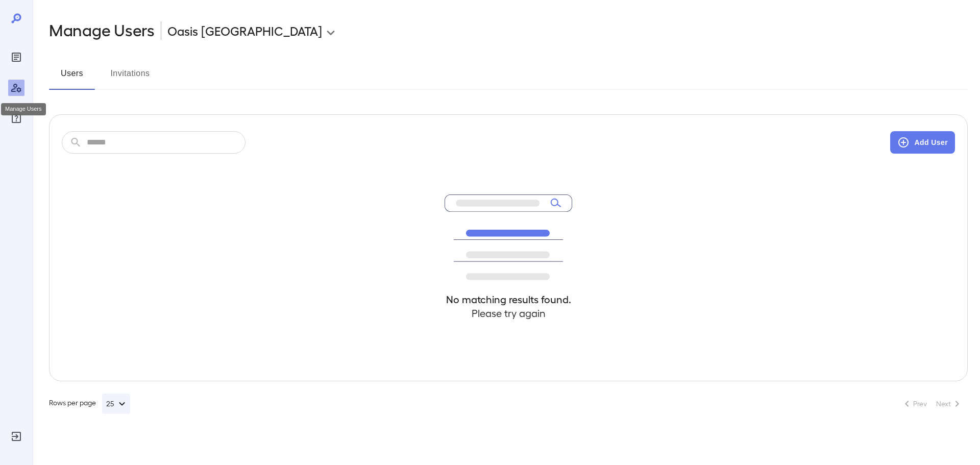 This screenshot has width=980, height=465. Describe the element at coordinates (17, 118) in the screenshot. I see `div: FAQ` at that location.